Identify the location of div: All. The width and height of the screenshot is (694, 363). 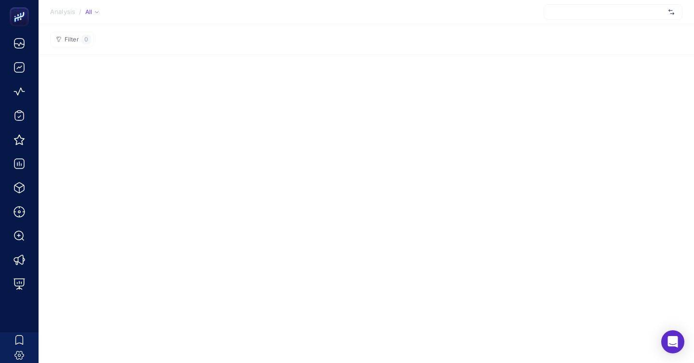
(92, 12).